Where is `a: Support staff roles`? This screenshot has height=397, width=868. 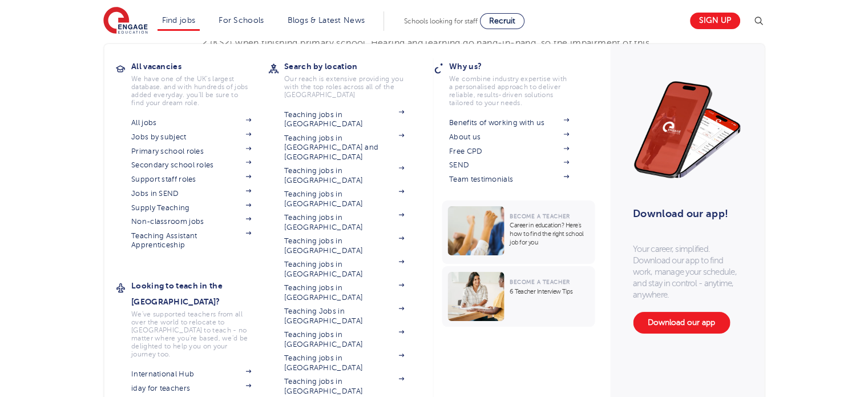 a: Support staff roles is located at coordinates (191, 179).